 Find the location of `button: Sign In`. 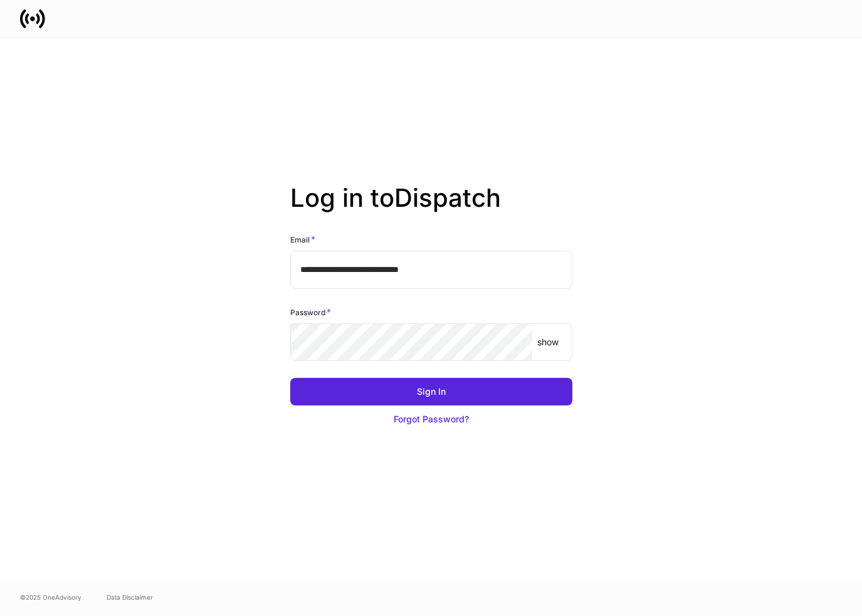

button: Sign In is located at coordinates (431, 392).